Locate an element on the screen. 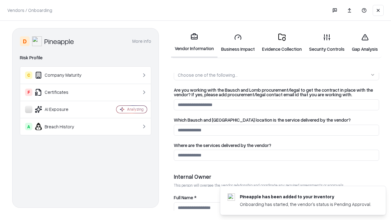 The image size is (391, 220). button: Choose one of the following... is located at coordinates (276, 75).